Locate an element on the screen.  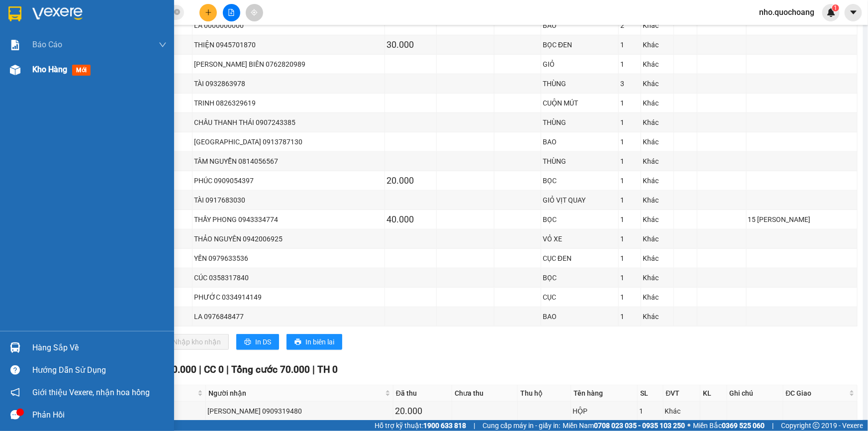
div: THIỆN 0945701870 is located at coordinates (289, 45).